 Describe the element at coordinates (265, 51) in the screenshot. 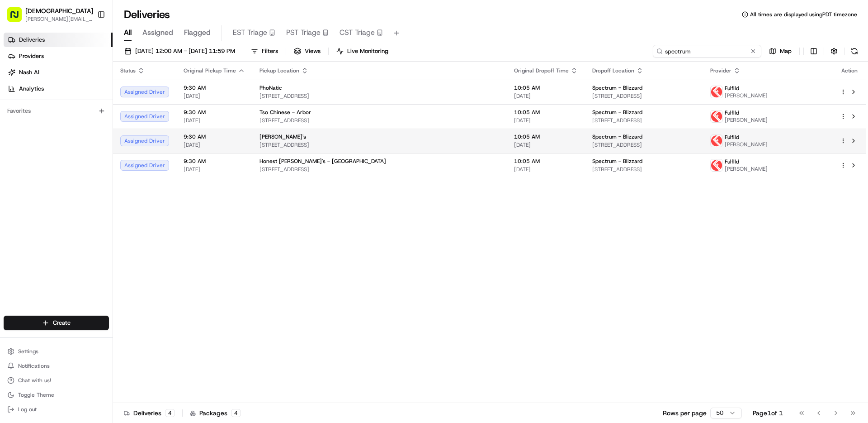

I see `button: Filters` at that location.